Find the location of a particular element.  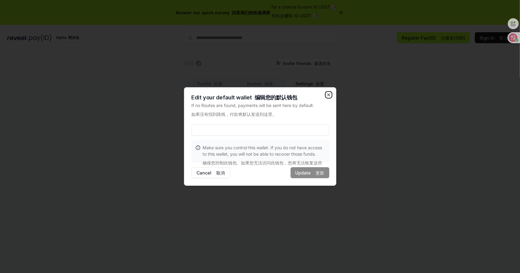

font: 如果没有找到路线，付款将默认发送到这里。 is located at coordinates (234, 114).